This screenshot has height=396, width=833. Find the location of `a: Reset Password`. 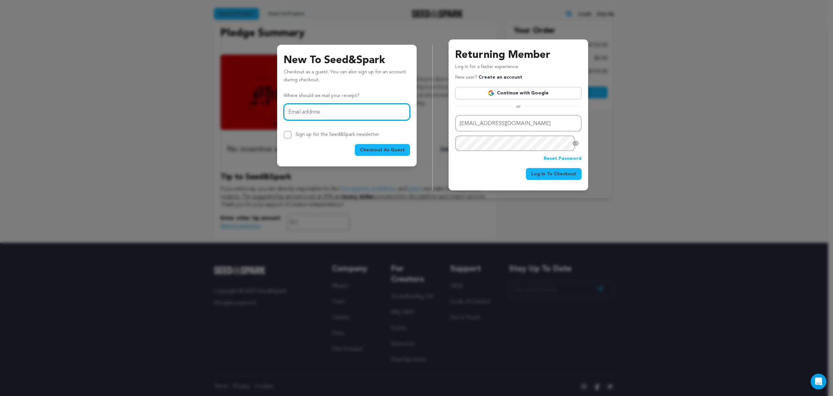

a: Reset Password is located at coordinates (562, 159).